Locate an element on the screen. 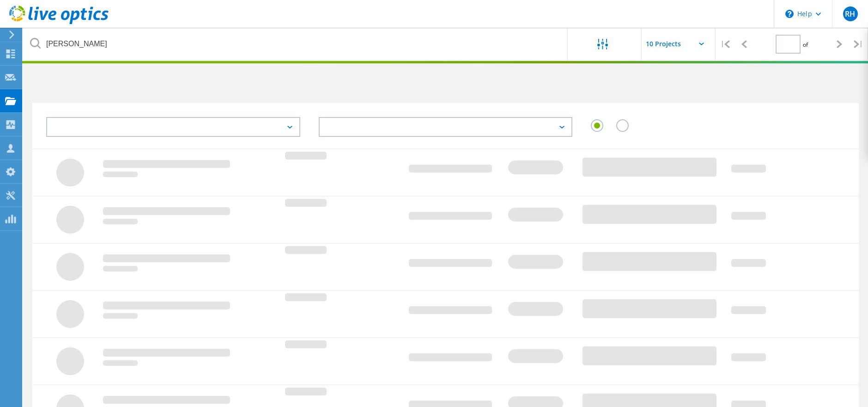 This screenshot has height=407, width=868. span: RH is located at coordinates (850, 14).